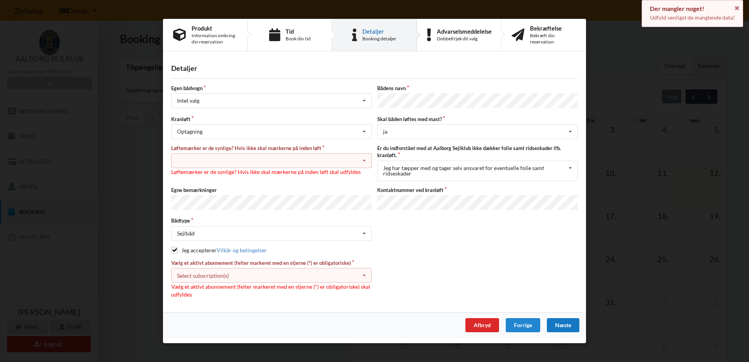 The image size is (749, 362). Describe the element at coordinates (477, 89) in the screenshot. I see `label: Bådens navn` at that location.